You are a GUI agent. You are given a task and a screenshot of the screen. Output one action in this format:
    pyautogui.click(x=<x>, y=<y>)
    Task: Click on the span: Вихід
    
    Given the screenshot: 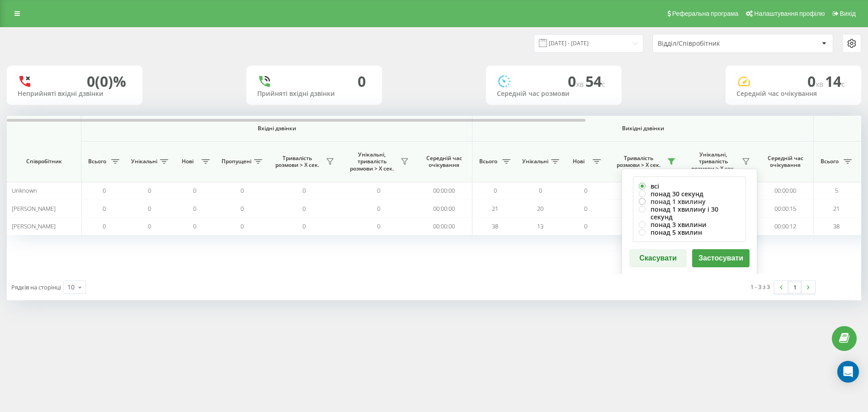 What is the action you would take?
    pyautogui.click(x=848, y=14)
    